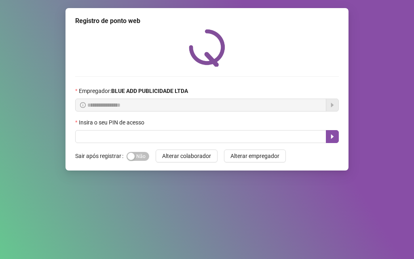  What do you see at coordinates (255, 156) in the screenshot?
I see `button: Alterar empregador` at bounding box center [255, 156].